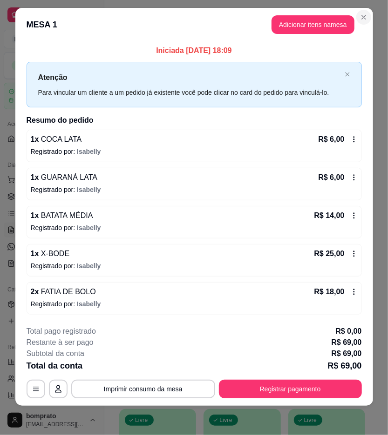  Describe the element at coordinates (347, 74) in the screenshot. I see `span: close` at that location.